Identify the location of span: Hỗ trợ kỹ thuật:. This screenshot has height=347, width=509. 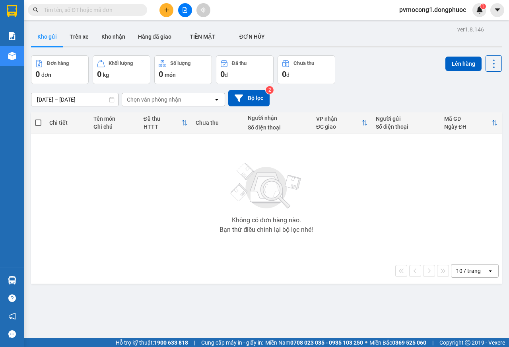
(152, 342).